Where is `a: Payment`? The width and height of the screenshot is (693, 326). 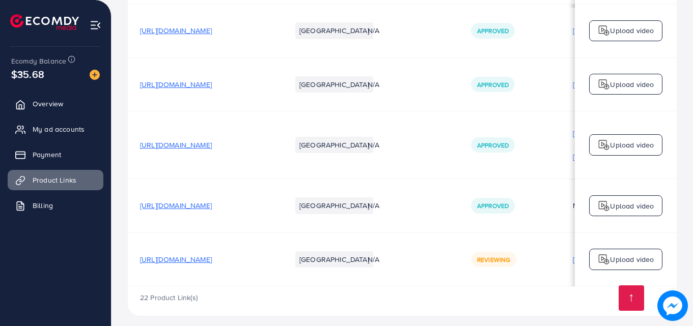 a: Payment is located at coordinates (55, 155).